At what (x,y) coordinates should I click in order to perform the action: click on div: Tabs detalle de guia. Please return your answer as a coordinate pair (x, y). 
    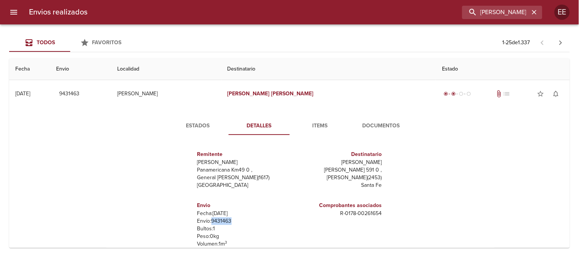
    Looking at the image, I should click on (289, 126).